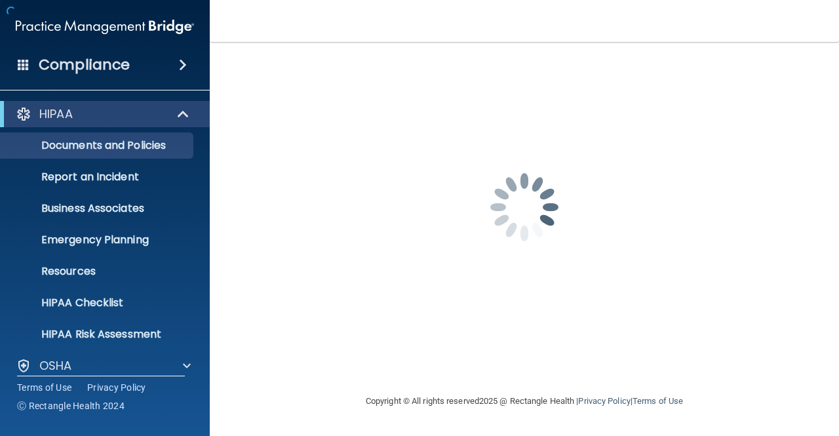 Image resolution: width=839 pixels, height=436 pixels. What do you see at coordinates (56, 114) in the screenshot?
I see `p: HIPAA` at bounding box center [56, 114].